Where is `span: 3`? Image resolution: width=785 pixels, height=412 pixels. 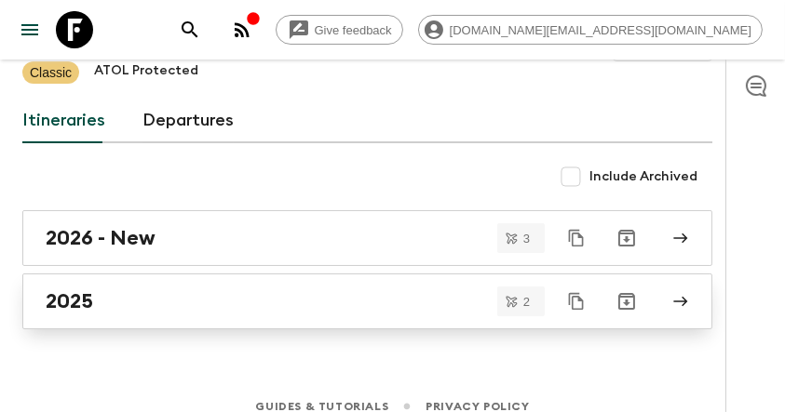 span: 3 is located at coordinates (526, 238).